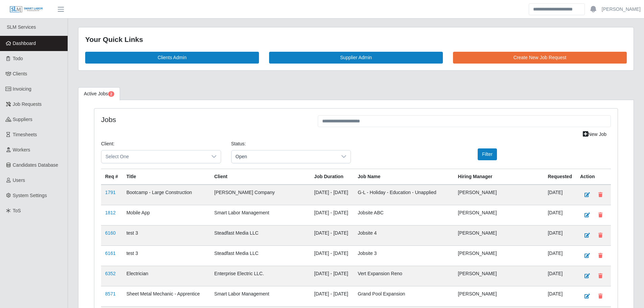 Image resolution: width=644 pixels, height=308 pixels. What do you see at coordinates (499, 176) in the screenshot?
I see `th: Hiring Manager` at bounding box center [499, 176].